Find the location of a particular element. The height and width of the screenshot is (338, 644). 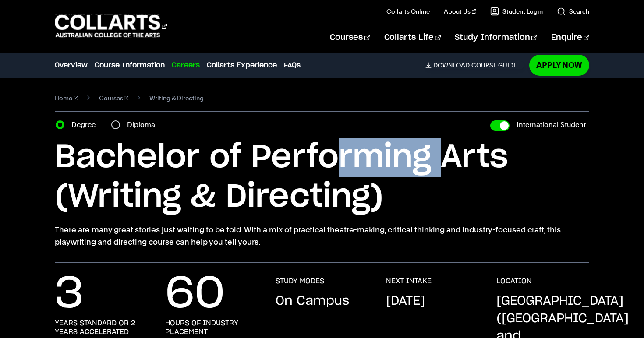

a: Careers is located at coordinates (186, 65).